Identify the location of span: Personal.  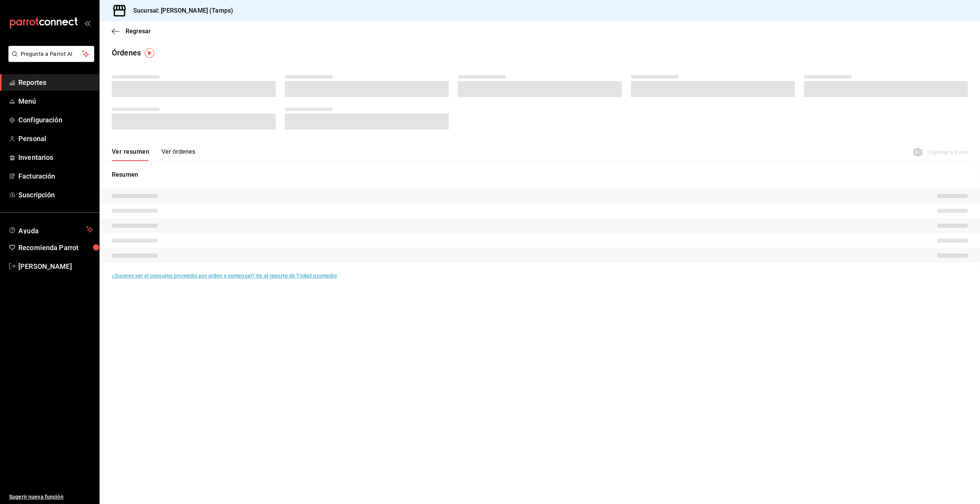
(56, 138).